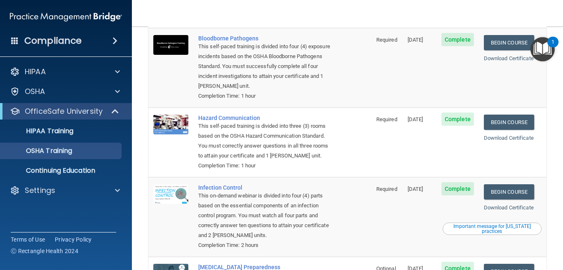 The height and width of the screenshot is (270, 563). I want to click on p: Settings, so click(40, 190).